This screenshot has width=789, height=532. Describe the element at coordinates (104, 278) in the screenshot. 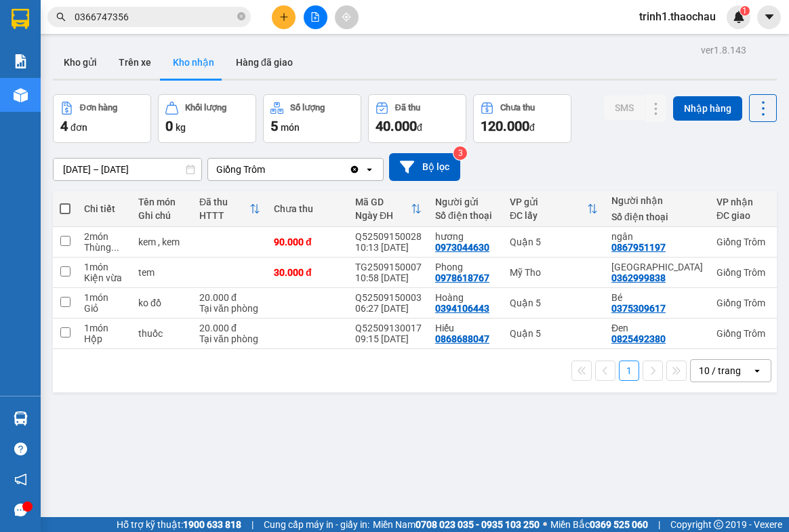

I see `div: Kiện vừa` at that location.